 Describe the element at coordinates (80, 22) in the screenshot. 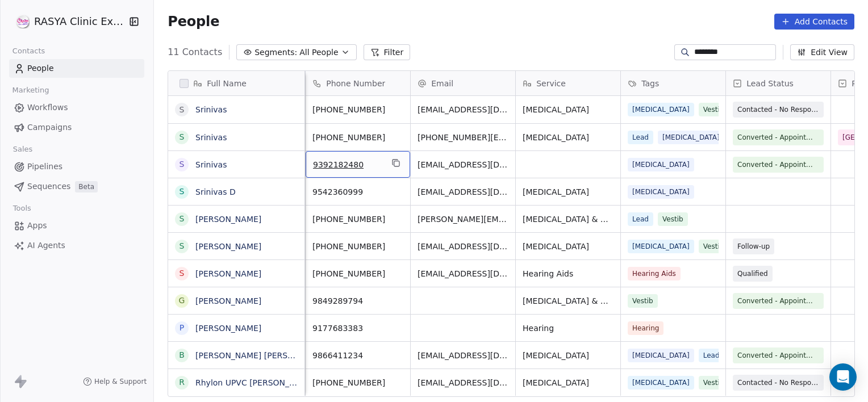

I see `span: RASYA Clinic External` at that location.